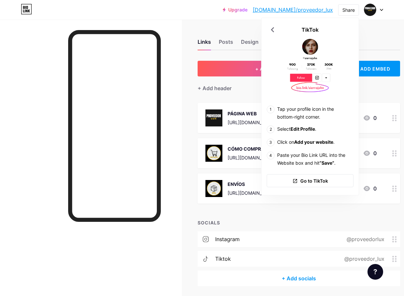 This screenshot has height=296, width=404. Describe the element at coordinates (252, 184) in the screenshot. I see `div: ENVÍOS` at that location.